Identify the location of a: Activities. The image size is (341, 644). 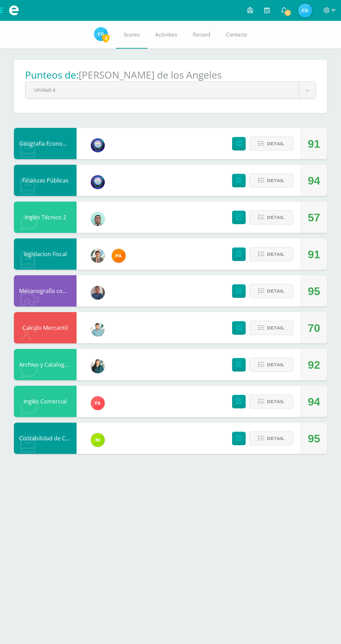
(166, 35).